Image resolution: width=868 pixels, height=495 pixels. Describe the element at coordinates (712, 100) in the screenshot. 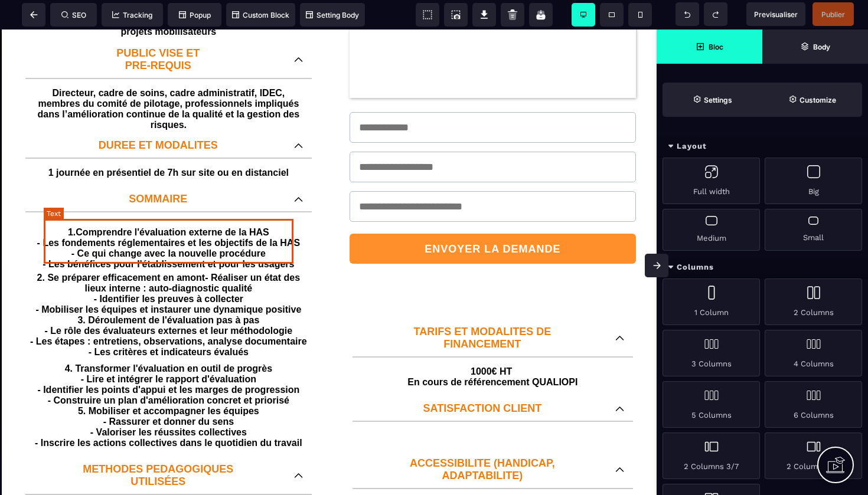

I see `span: Settings` at that location.